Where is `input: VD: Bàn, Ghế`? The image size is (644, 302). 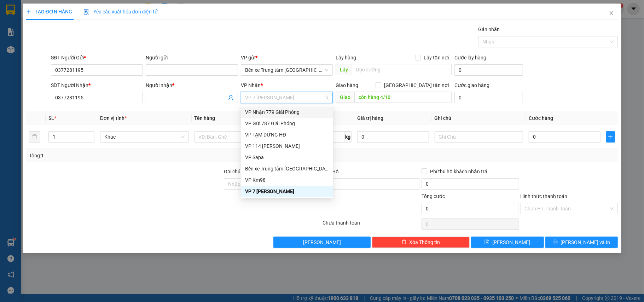 input: VD: Bàn, Ghế is located at coordinates (239, 137).